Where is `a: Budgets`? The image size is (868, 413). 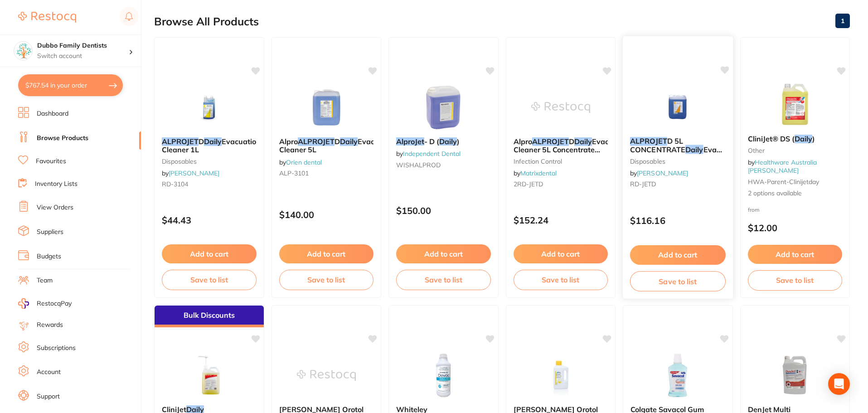
a: Budgets is located at coordinates (49, 257).